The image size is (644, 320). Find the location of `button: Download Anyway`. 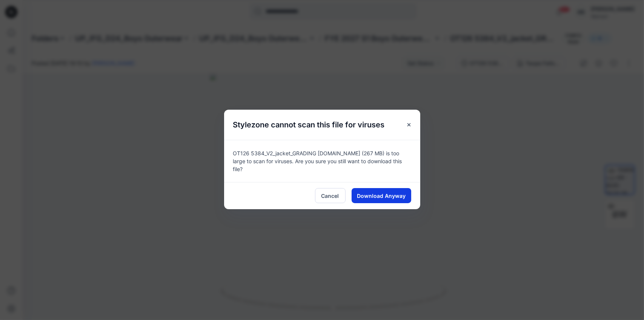

button: Download Anyway is located at coordinates (382, 196).